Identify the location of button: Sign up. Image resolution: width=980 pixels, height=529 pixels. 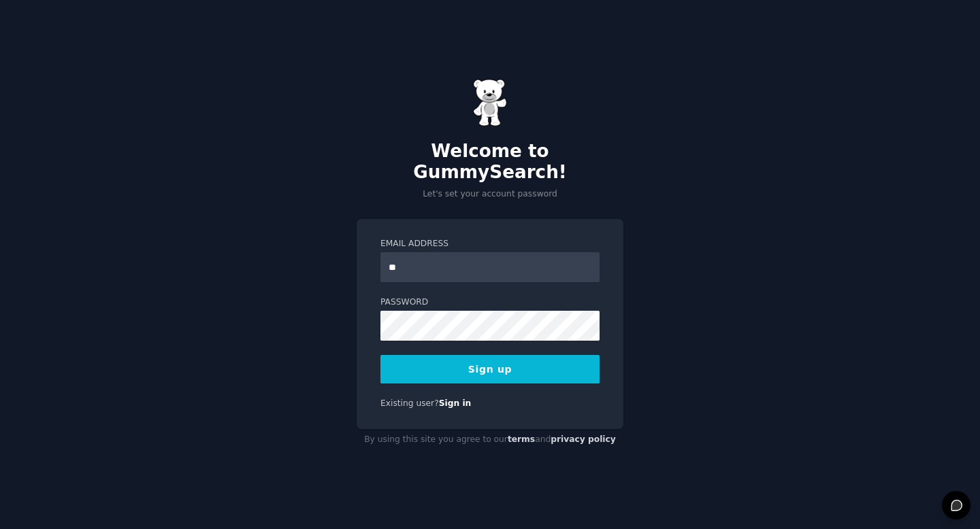
(490, 369).